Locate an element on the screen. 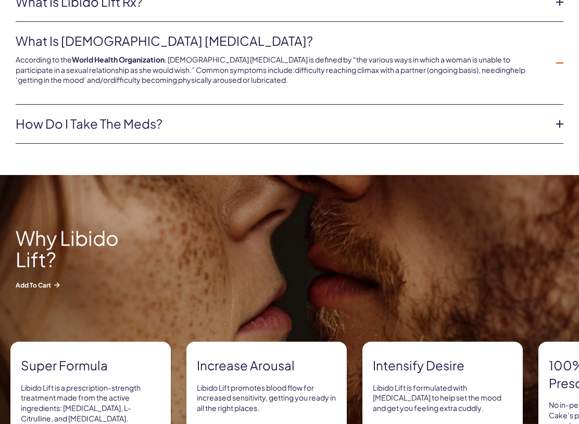 Image resolution: width=579 pixels, height=424 pixels. strong: Increase arousal is located at coordinates (267, 366).